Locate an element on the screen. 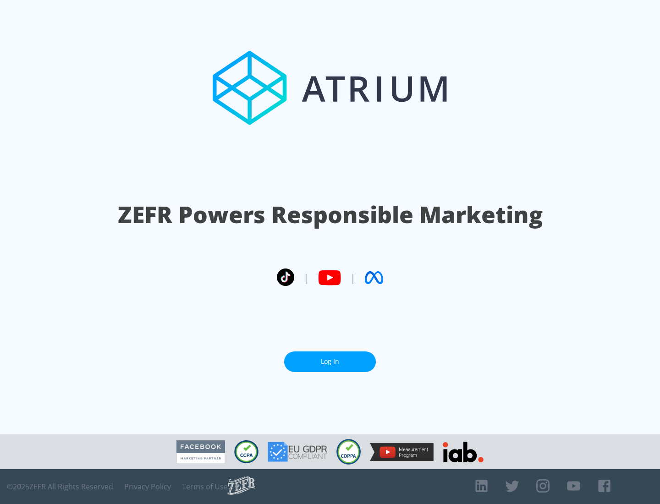 The width and height of the screenshot is (660, 504). a: Log In is located at coordinates (330, 361).